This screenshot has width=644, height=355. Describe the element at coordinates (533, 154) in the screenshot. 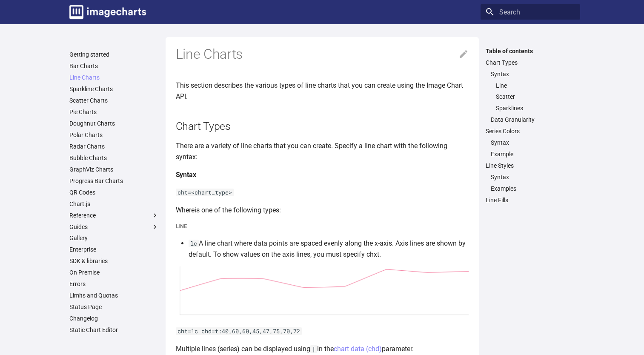

I see `a: Example` at that location.